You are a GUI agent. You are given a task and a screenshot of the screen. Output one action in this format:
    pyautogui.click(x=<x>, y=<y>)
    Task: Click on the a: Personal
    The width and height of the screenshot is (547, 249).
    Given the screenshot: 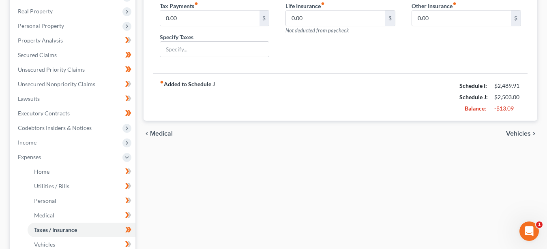 What is the action you would take?
    pyautogui.click(x=81, y=201)
    